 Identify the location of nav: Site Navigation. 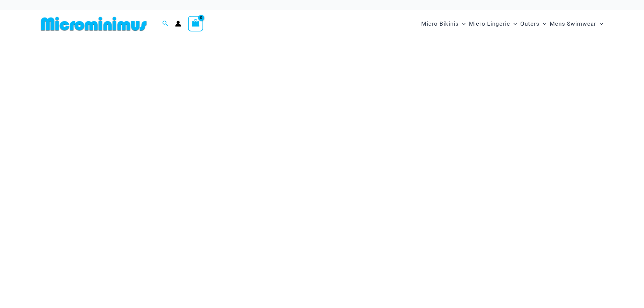
(512, 23).